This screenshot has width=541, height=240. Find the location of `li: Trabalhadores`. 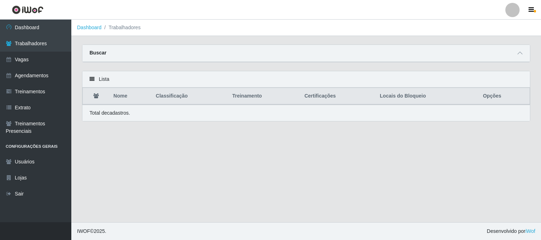

li: Trabalhadores is located at coordinates (121, 27).